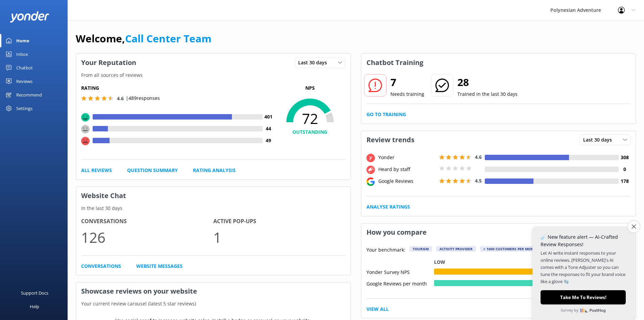  Describe the element at coordinates (310, 88) in the screenshot. I see `p: NPS` at that location.